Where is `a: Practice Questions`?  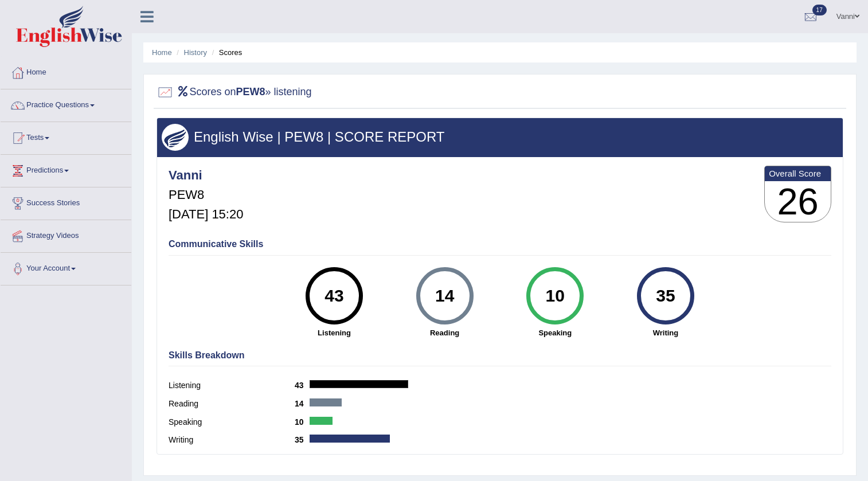
a: Practice Questions is located at coordinates (66, 103).